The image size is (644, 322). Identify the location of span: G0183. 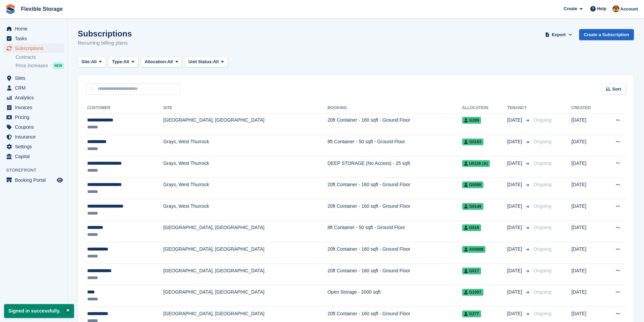
(473, 142).